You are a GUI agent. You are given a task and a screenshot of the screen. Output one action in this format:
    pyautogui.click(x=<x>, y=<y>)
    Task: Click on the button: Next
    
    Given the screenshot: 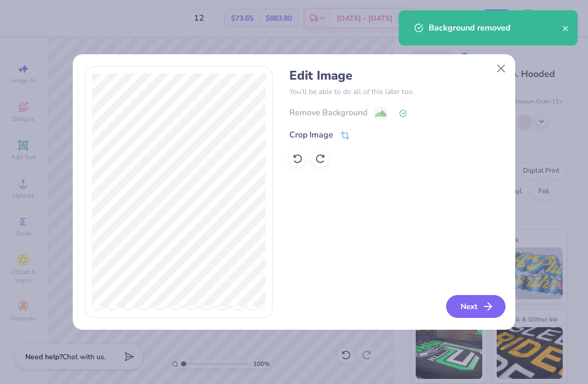 What is the action you would take?
    pyautogui.click(x=475, y=306)
    